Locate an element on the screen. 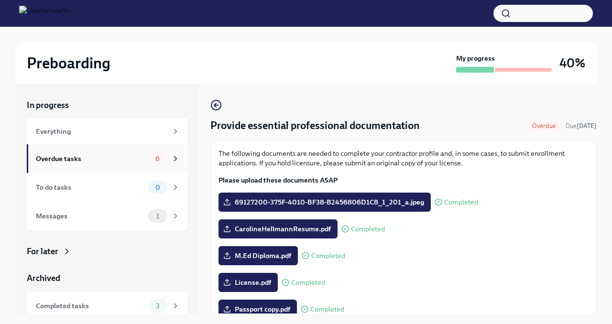 The height and width of the screenshot is (324, 612). label: M.Ed Diploma.pdf is located at coordinates (258, 256).